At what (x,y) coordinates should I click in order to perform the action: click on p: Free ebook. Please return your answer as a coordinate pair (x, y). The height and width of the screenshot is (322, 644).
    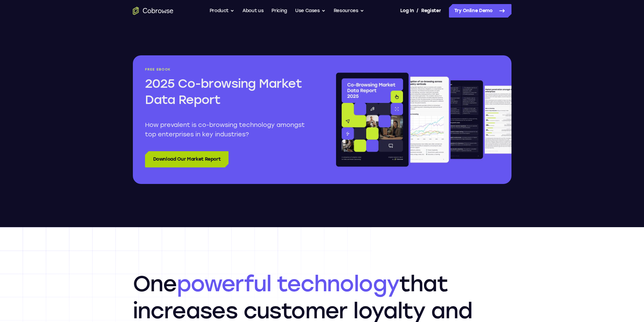
    Looking at the image, I should click on (228, 70).